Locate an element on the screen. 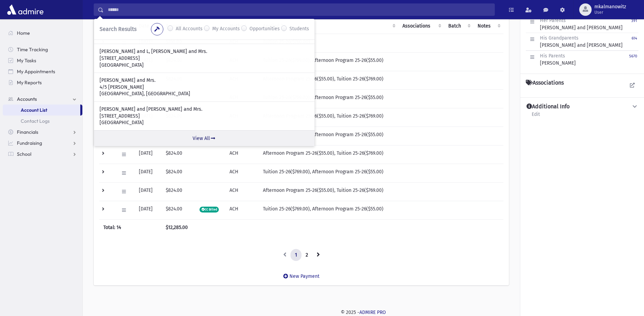 This screenshot has width=644, height=316. th: Associations: activate to sort column ascending is located at coordinates (421, 26).